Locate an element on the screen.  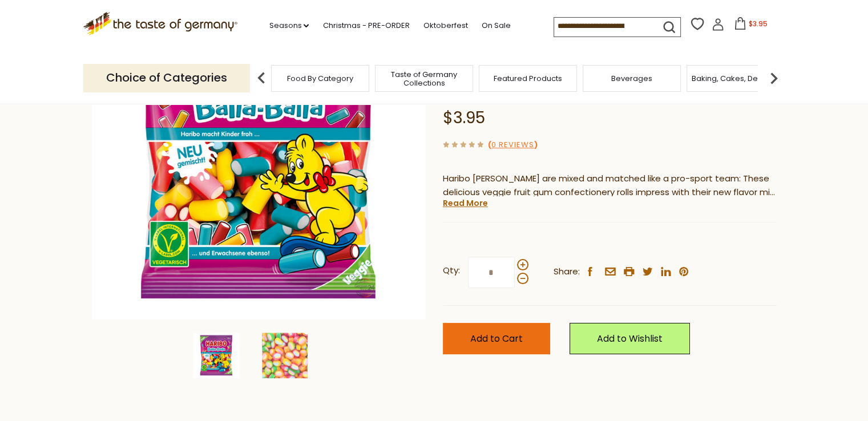
p: Choice of Categories is located at coordinates (167, 78).